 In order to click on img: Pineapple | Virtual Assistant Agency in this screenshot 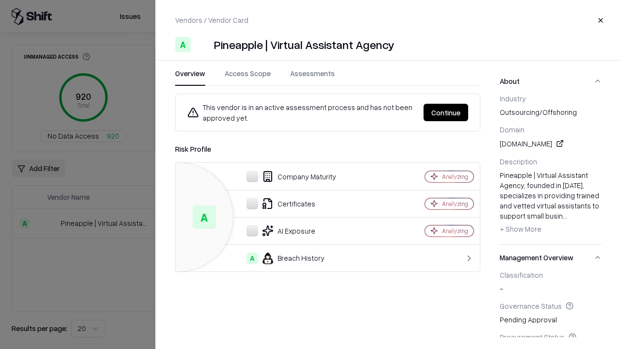, I will do `click(202, 45)`.